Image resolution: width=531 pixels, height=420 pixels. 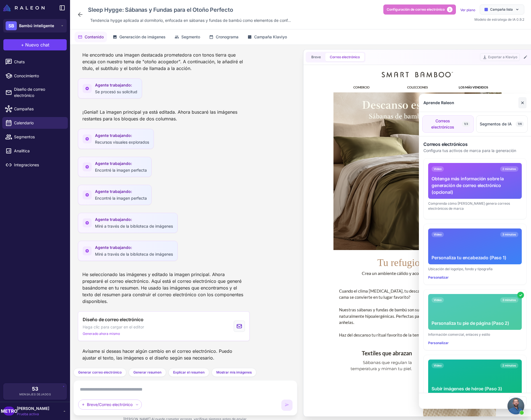 What do you see at coordinates (469, 151) in the screenshot?
I see `font: Configura tus activos de marca para la generación` at bounding box center [469, 151].